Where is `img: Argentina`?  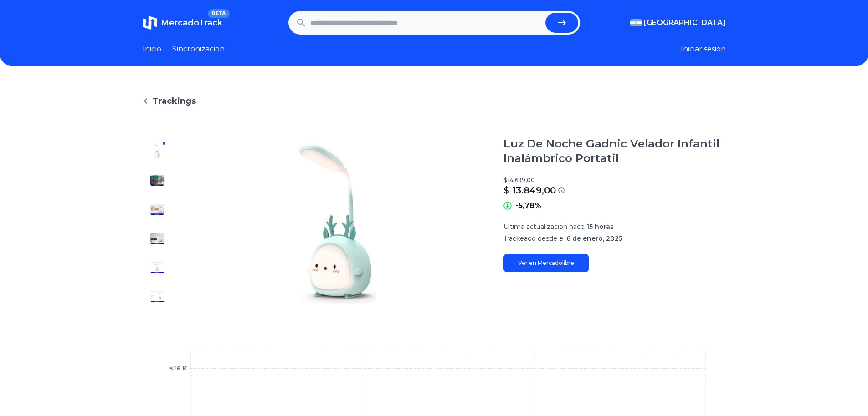 img: Argentina is located at coordinates (636, 23).